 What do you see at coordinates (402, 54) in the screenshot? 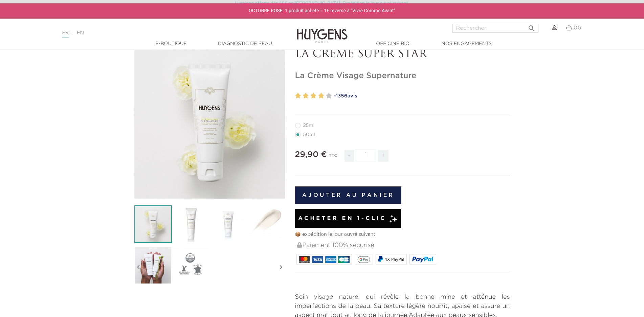
I see `p: LA CRÈME SUPER STAR` at bounding box center [402, 54].